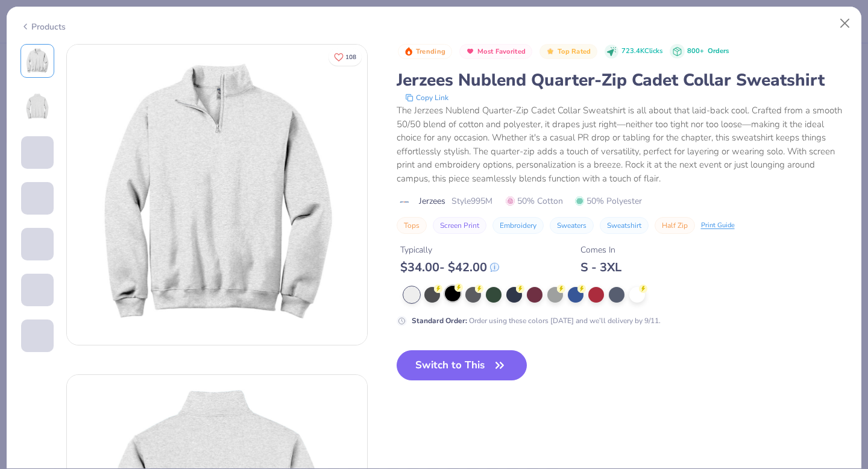  Describe the element at coordinates (642, 52) in the screenshot. I see `span: 723.4K Clicks` at that location.